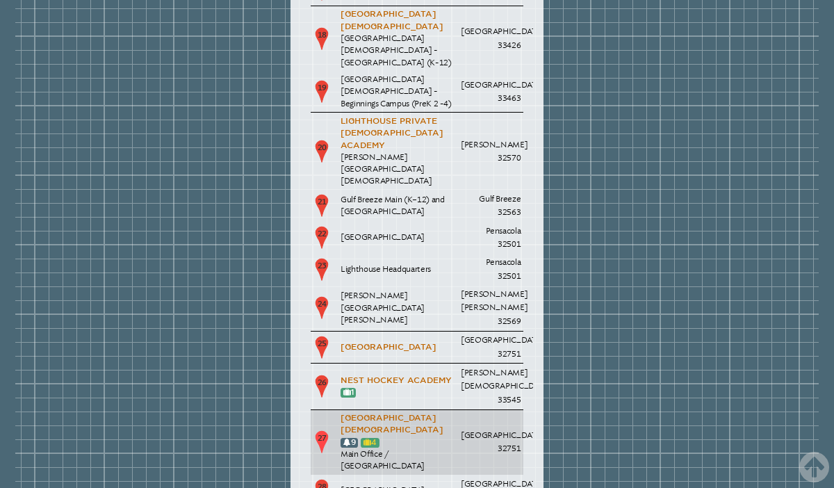  I want to click on p: 26, so click(322, 387).